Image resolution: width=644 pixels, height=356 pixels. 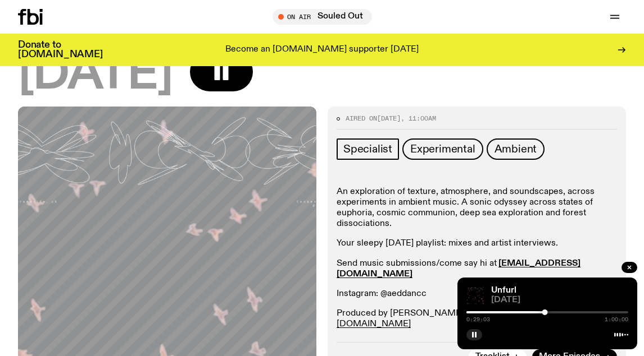 I want to click on a: Ambient, so click(x=516, y=150).